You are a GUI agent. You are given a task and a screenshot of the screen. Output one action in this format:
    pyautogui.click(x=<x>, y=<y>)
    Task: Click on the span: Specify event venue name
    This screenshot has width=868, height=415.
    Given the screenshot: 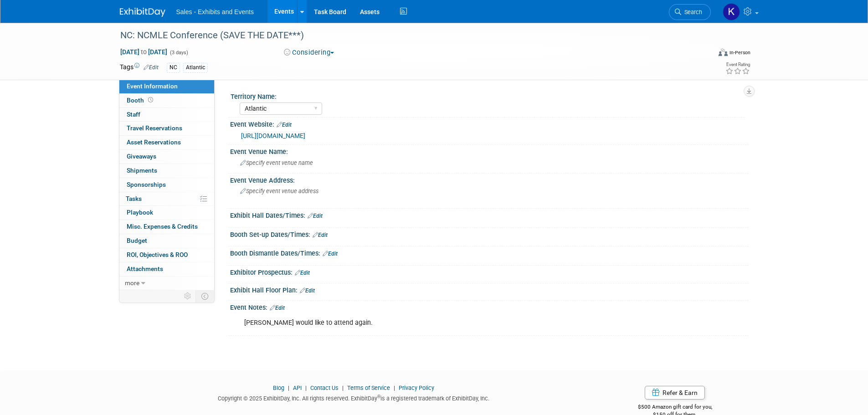 What is the action you would take?
    pyautogui.click(x=276, y=162)
    